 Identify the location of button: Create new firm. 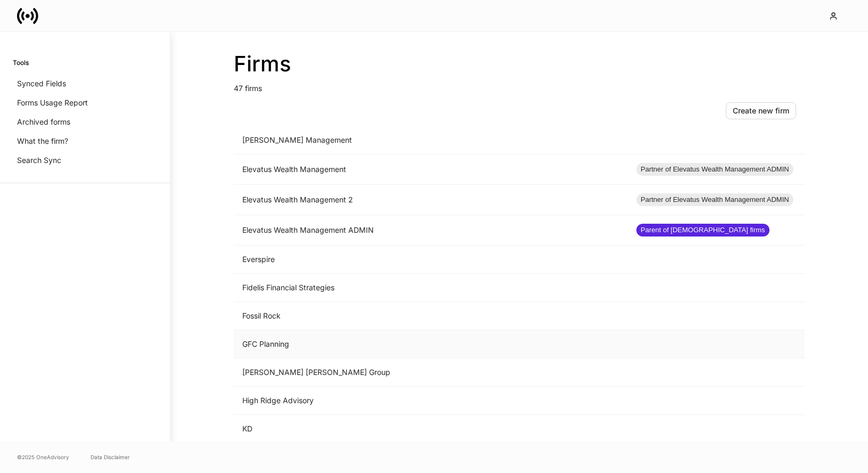
(761, 111).